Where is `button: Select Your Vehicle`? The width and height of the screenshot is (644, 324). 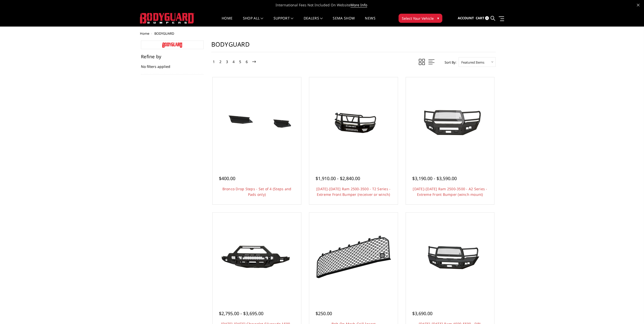
button: Select Your Vehicle is located at coordinates (420, 18).